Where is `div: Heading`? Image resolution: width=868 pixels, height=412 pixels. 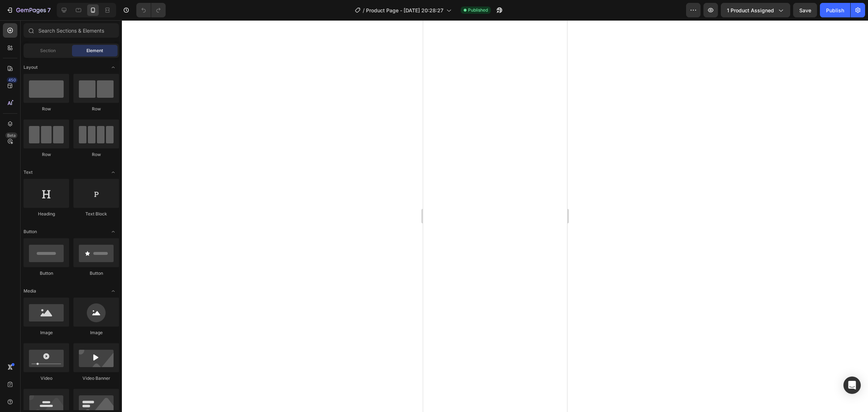 div: Heading is located at coordinates (46, 214).